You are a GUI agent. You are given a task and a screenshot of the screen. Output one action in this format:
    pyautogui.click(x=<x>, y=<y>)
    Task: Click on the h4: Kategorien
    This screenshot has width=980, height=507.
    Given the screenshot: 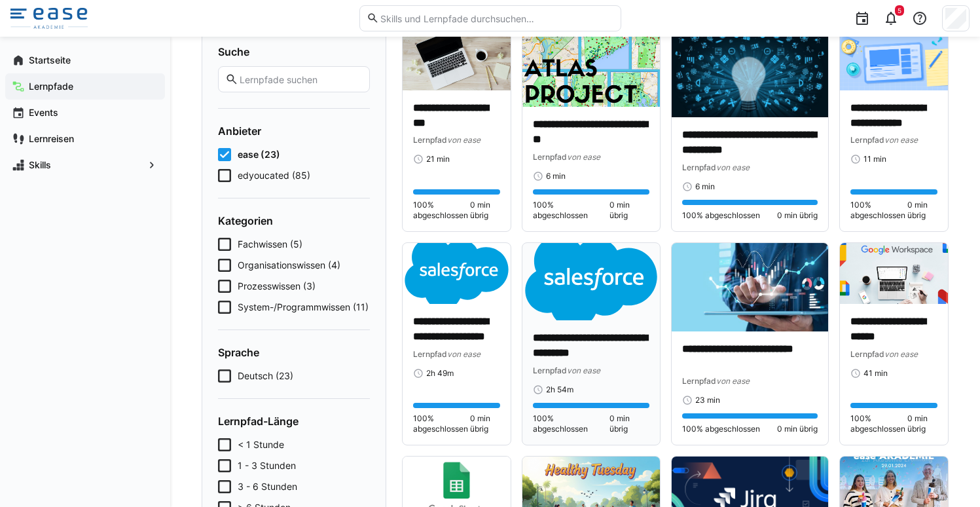 What is the action you would take?
    pyautogui.click(x=294, y=220)
    